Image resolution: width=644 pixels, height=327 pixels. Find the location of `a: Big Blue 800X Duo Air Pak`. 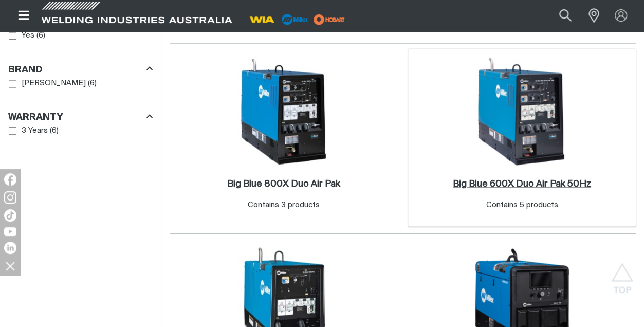

a: Big Blue 800X Duo Air Pak is located at coordinates (284, 184).